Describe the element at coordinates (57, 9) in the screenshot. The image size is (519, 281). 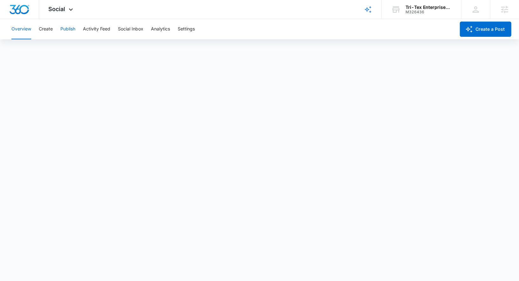
I see `span: Social` at that location.